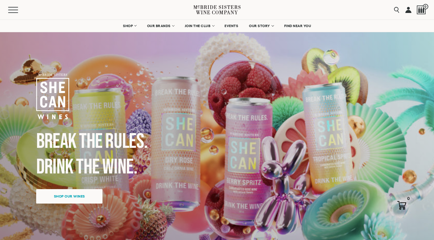 The image size is (434, 240). Describe the element at coordinates (298, 26) in the screenshot. I see `a: FIND NEAR YOU` at that location.